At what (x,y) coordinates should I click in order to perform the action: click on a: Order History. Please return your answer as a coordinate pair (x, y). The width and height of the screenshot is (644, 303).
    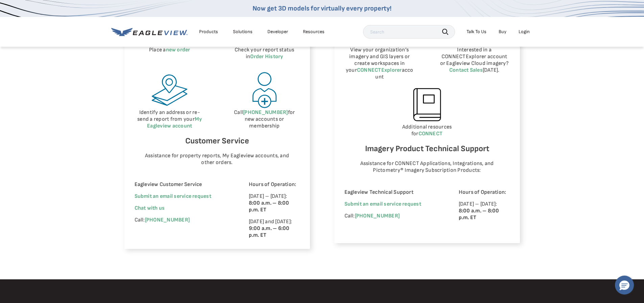
    Looking at the image, I should click on (266, 56).